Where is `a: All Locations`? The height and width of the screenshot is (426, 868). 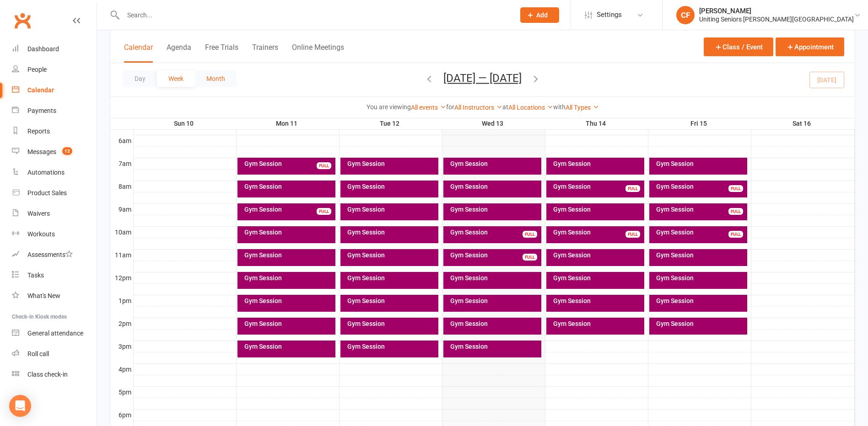
a: All Locations is located at coordinates (531, 107).